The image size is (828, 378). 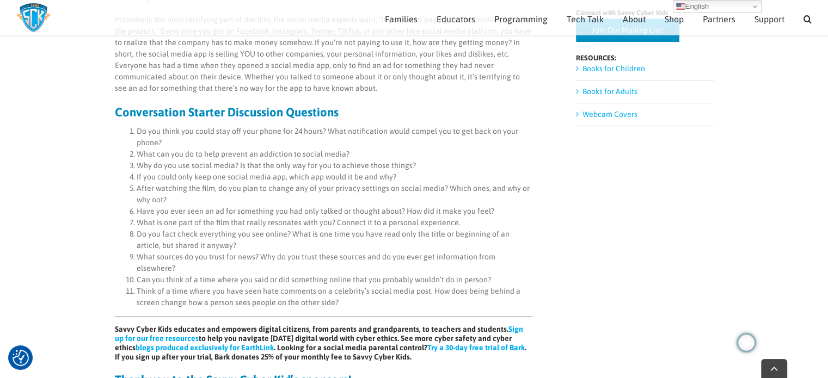 I want to click on span: Shop, so click(x=674, y=19).